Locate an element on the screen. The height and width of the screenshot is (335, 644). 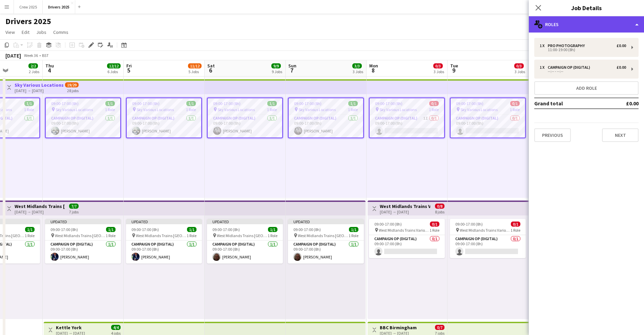
div: 2 Jobs is located at coordinates (34, 71).